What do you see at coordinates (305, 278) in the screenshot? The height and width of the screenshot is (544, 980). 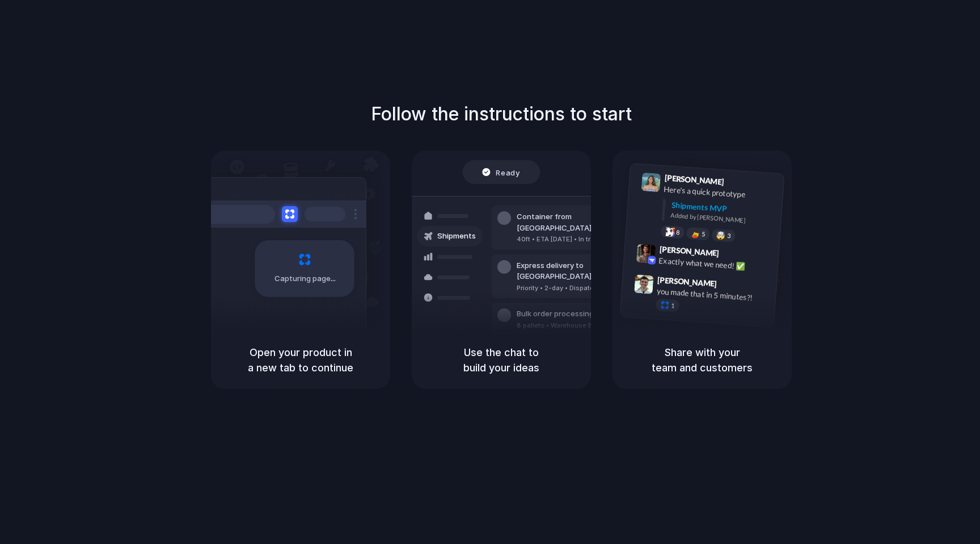 I see `span: Capturing page` at bounding box center [305, 278].